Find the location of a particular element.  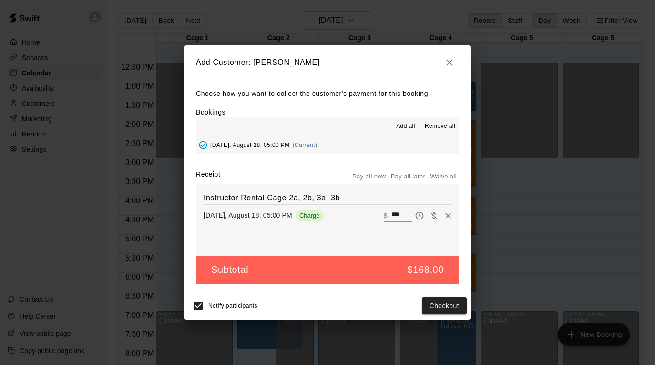

span: Remove all is located at coordinates (440, 126).